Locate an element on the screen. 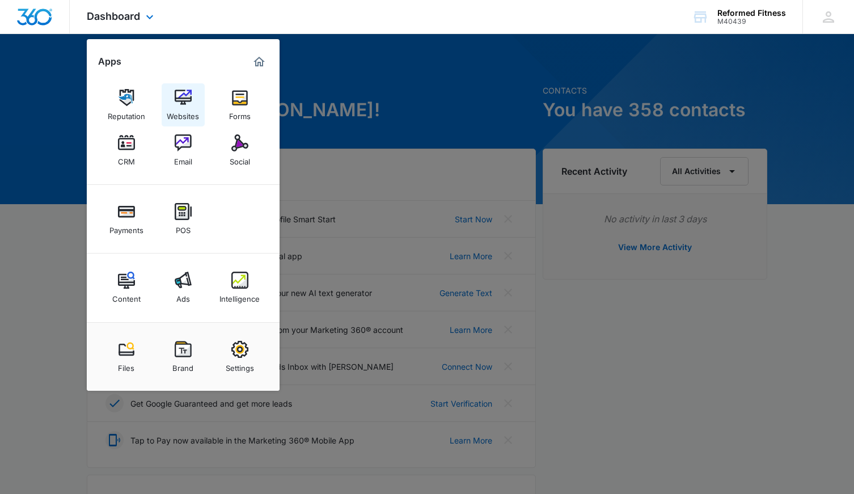 The height and width of the screenshot is (494, 854). a: Payments is located at coordinates (126, 219).